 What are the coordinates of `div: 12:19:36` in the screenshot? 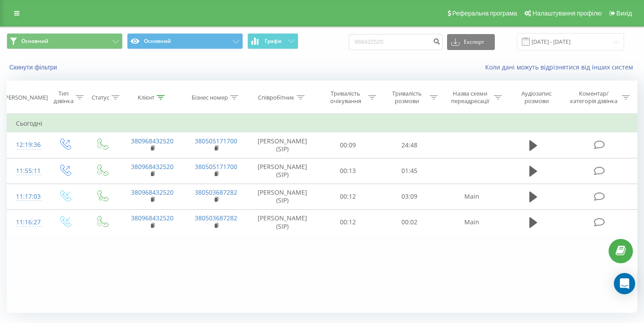 It's located at (26, 144).